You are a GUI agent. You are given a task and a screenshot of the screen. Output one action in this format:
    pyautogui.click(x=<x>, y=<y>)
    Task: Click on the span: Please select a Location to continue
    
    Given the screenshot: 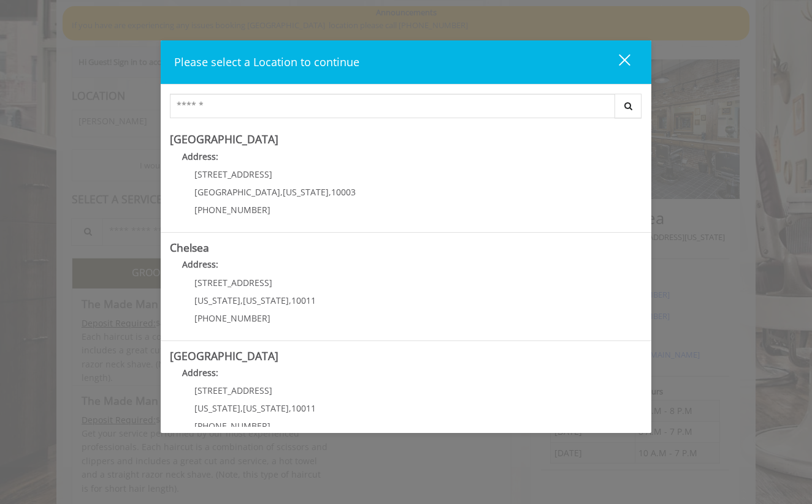 What is the action you would take?
    pyautogui.click(x=266, y=62)
    